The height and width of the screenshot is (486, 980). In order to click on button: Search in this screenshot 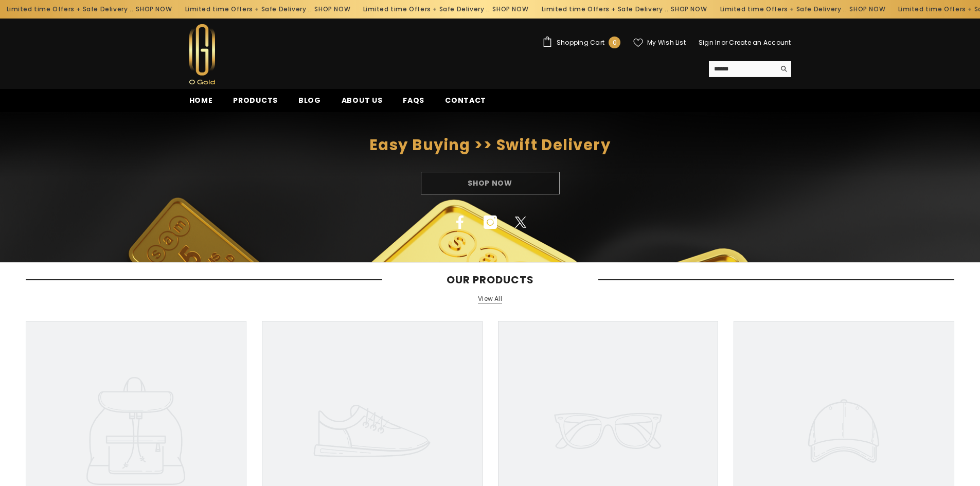, I will do `click(783, 69)`.